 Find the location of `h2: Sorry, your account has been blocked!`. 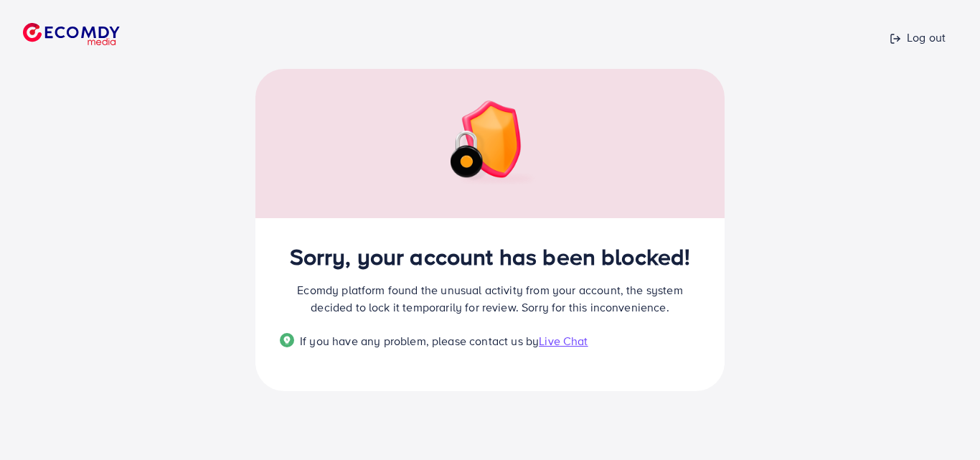

h2: Sorry, your account has been blocked! is located at coordinates (490, 256).